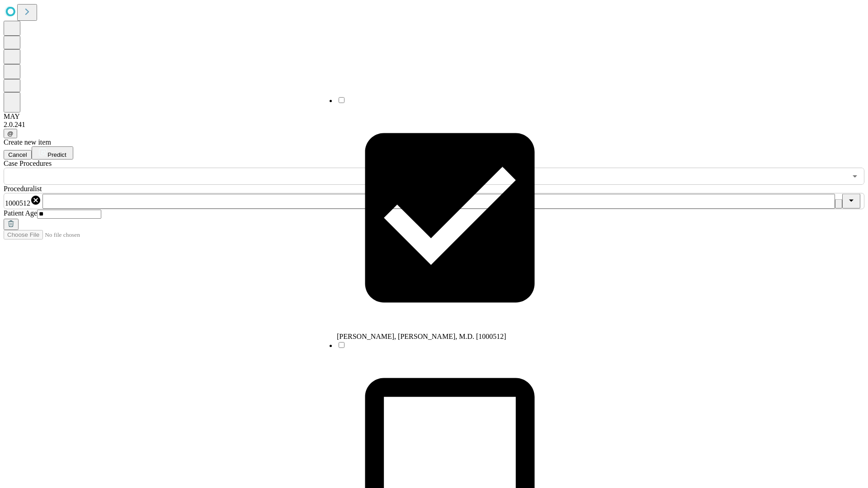 Image resolution: width=868 pixels, height=488 pixels. Describe the element at coordinates (23, 201) in the screenshot. I see `div: 1000512` at that location.